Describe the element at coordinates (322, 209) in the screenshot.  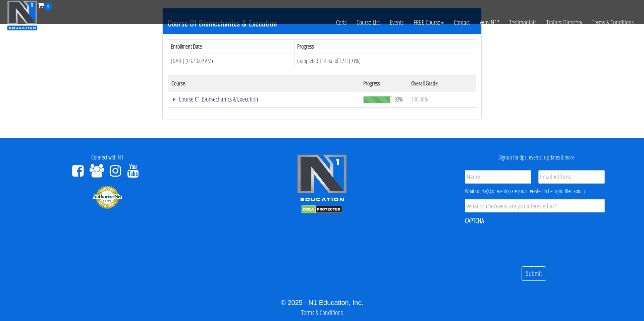
I see `img: DMCA.com Protection Status` at that location.